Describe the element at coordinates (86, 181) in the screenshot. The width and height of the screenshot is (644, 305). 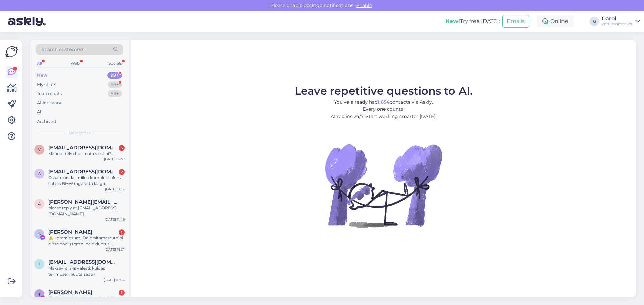
I see `div: Oskate öelda, millne komplekt oleks sobilik BMW tagaratta laagri vahetuseks? Laagri siseläbimõõt ...` at that location.